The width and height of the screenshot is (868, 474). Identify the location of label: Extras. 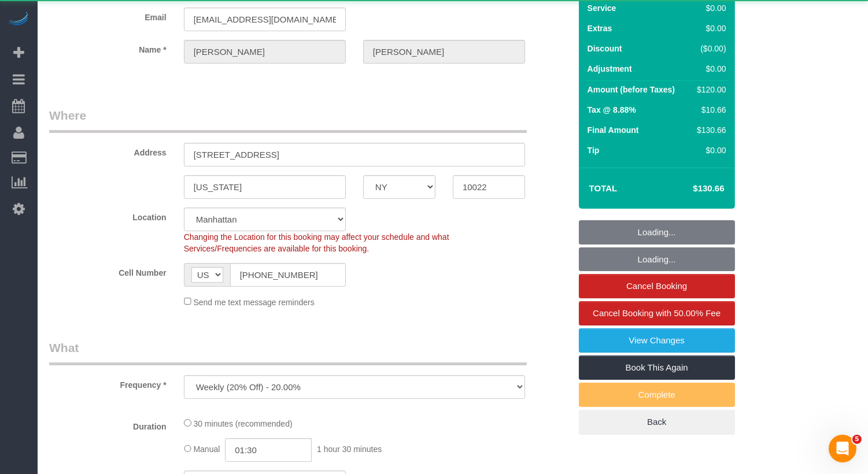
(600, 29).